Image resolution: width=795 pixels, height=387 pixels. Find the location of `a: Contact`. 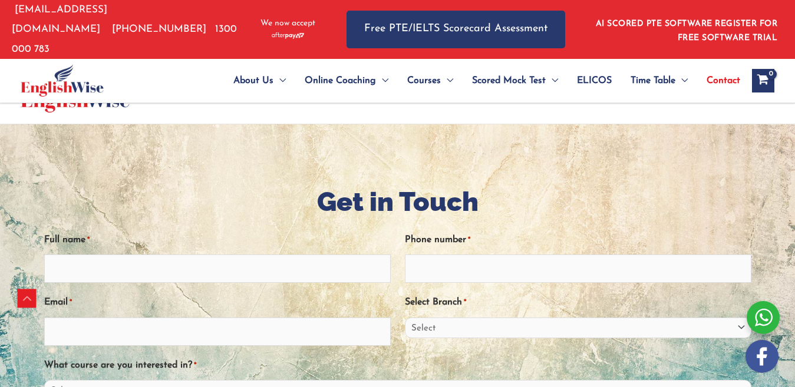

a: Contact is located at coordinates (718, 81).